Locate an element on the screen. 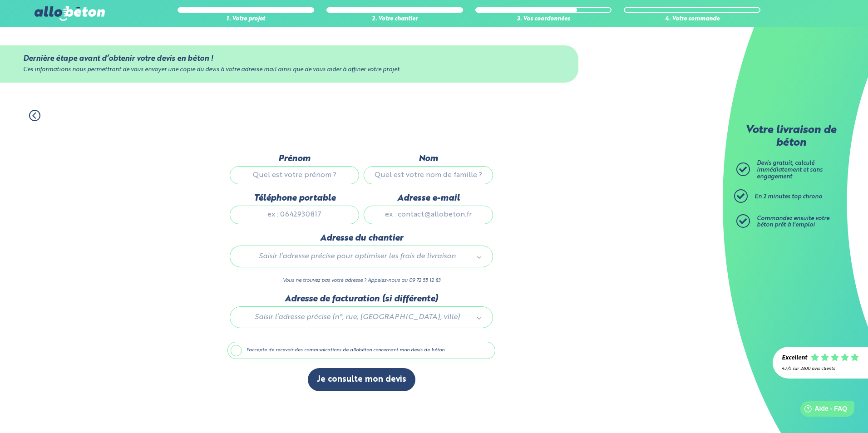 The image size is (868, 433). div: 3. Vos coordonnées is located at coordinates (543, 19).